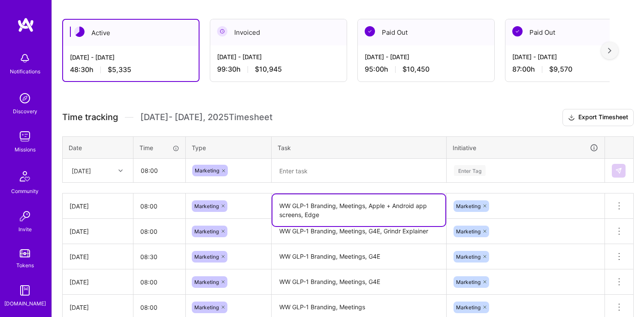 The image size is (644, 317). What do you see at coordinates (426, 69) in the screenshot?
I see `div: 95:00 h` at bounding box center [426, 69].